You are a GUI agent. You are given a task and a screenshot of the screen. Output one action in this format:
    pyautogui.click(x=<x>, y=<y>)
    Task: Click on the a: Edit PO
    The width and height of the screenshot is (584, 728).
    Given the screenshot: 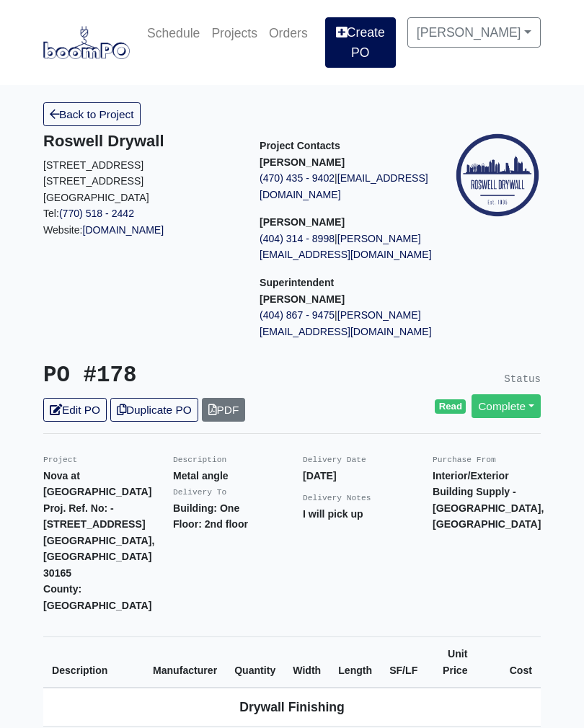 What is the action you would take?
    pyautogui.click(x=75, y=409)
    